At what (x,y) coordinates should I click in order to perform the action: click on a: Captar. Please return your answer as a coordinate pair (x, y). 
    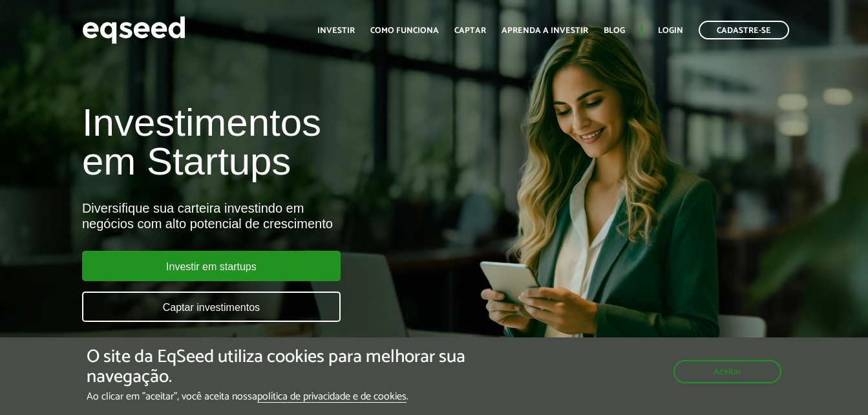
    Looking at the image, I should click on (470, 30).